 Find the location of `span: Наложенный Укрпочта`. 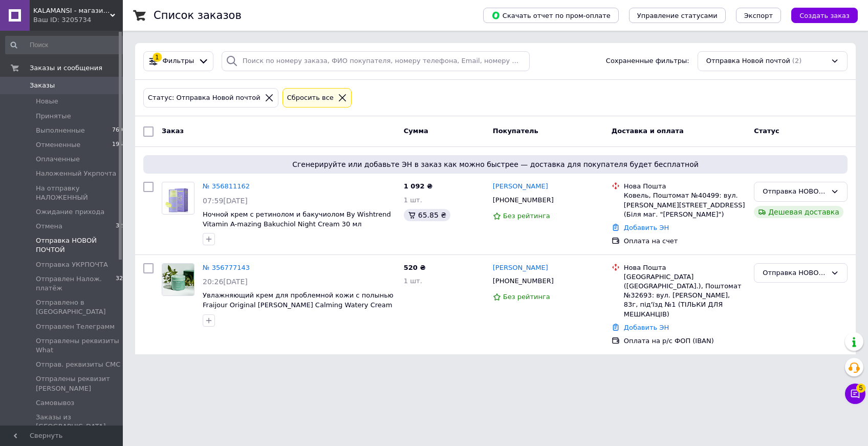

span: Наложенный Укрпочта is located at coordinates (76, 173).